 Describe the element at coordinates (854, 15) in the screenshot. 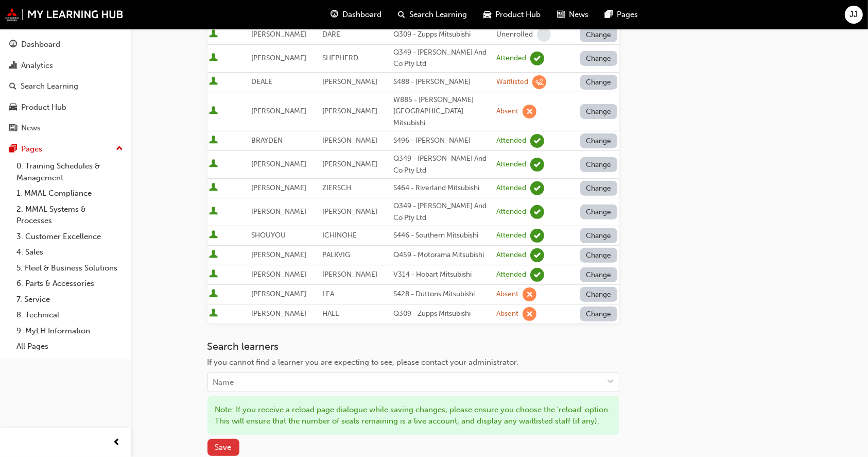

I see `span: JJ` at that location.